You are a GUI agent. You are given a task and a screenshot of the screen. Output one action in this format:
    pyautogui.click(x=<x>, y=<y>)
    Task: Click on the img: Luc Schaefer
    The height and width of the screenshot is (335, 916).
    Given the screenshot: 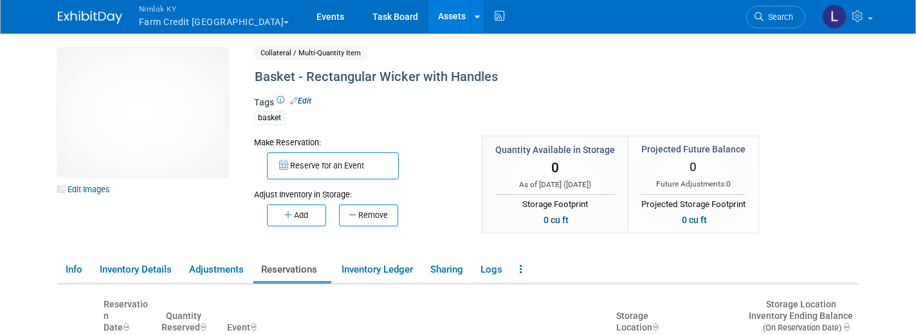 What is the action you would take?
    pyautogui.click(x=834, y=17)
    